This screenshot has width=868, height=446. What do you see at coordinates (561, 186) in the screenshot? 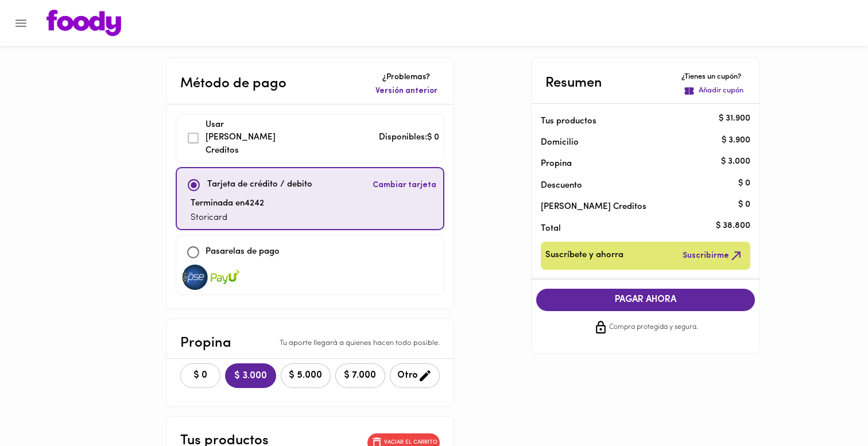
I see `p: Descuento` at bounding box center [561, 186].